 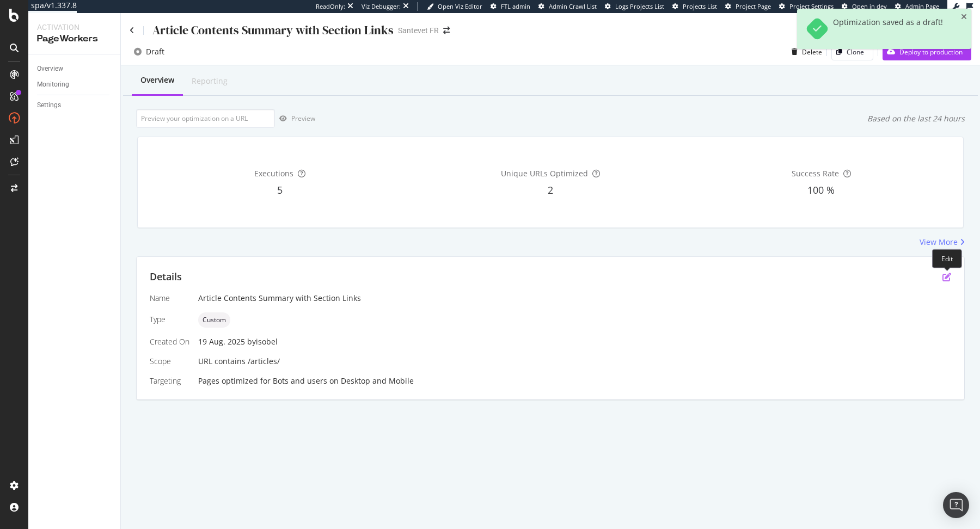 What do you see at coordinates (155, 51) in the screenshot?
I see `div: Draft` at bounding box center [155, 51].